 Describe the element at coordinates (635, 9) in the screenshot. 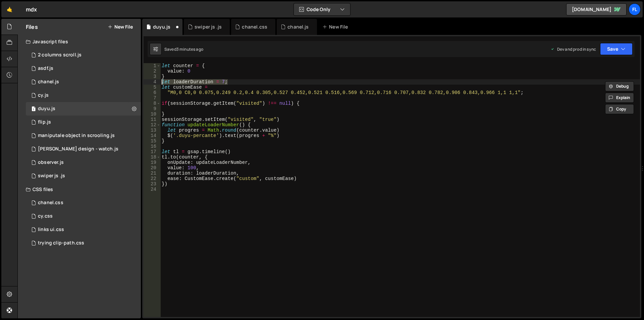

I see `div: fl` at that location.